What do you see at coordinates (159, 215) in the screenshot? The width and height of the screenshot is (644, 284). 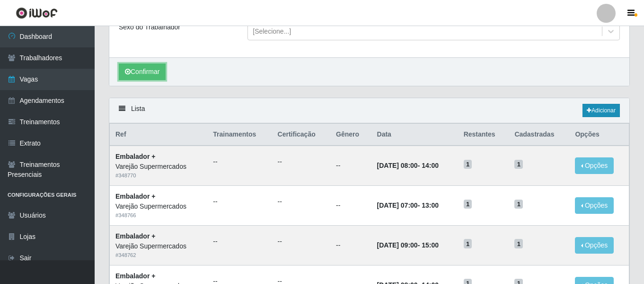 I see `div: # 348766` at bounding box center [159, 215].